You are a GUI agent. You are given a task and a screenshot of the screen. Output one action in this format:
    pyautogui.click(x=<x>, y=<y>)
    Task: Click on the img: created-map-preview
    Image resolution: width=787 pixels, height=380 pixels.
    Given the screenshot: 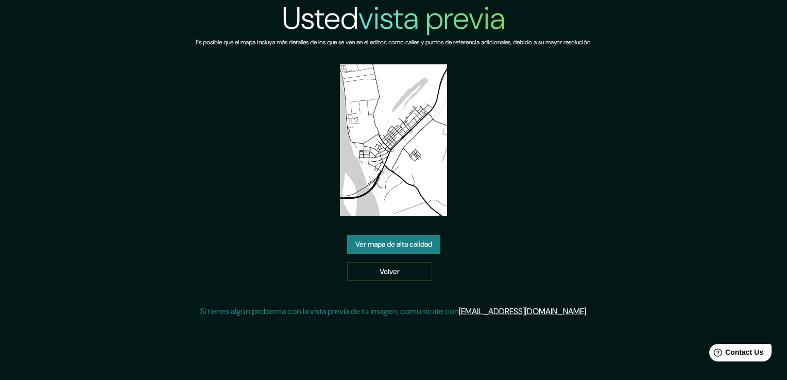 What is the action you would take?
    pyautogui.click(x=393, y=140)
    